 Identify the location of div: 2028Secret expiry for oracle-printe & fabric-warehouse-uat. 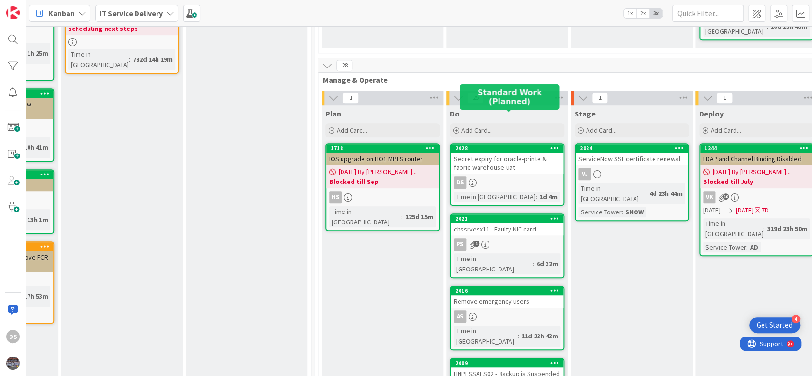
(507, 159).